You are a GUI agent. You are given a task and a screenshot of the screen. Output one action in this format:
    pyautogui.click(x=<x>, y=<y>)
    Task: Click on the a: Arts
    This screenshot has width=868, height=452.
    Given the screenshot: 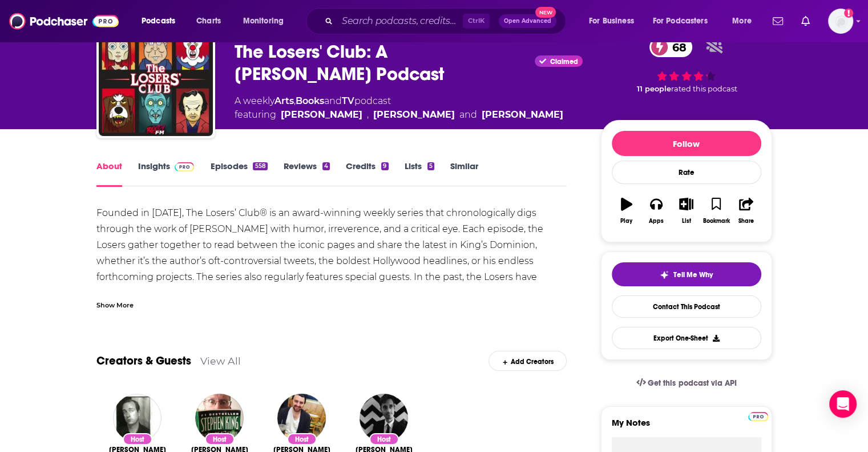 What is the action you would take?
    pyautogui.click(x=284, y=100)
    